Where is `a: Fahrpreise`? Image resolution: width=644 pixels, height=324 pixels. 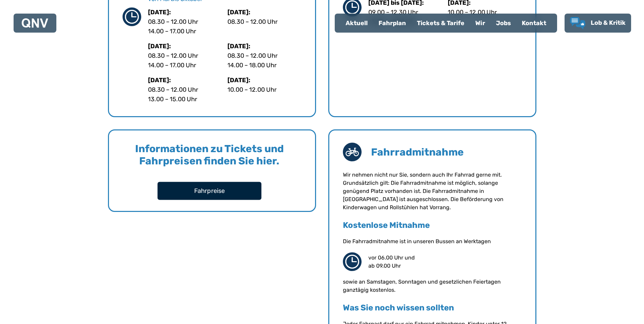 a: Fahrpreise is located at coordinates (209, 191).